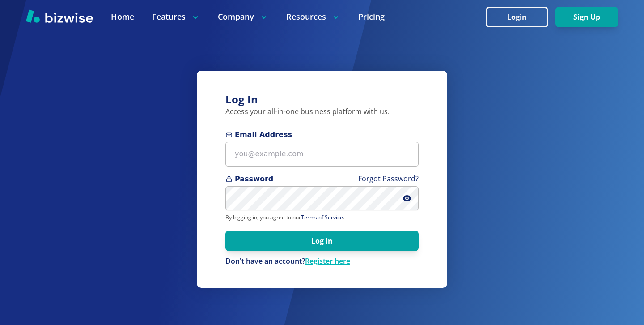 Image resolution: width=644 pixels, height=325 pixels. I want to click on span: Password, so click(322, 179).